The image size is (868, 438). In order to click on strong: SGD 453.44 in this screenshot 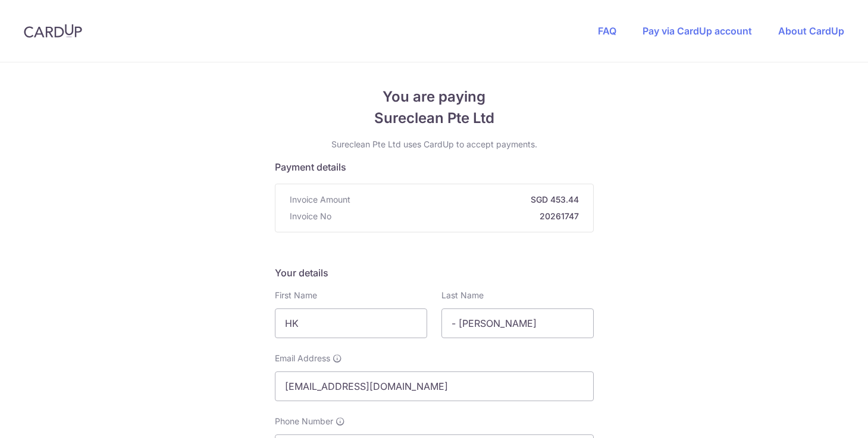, I will do `click(467, 200)`.